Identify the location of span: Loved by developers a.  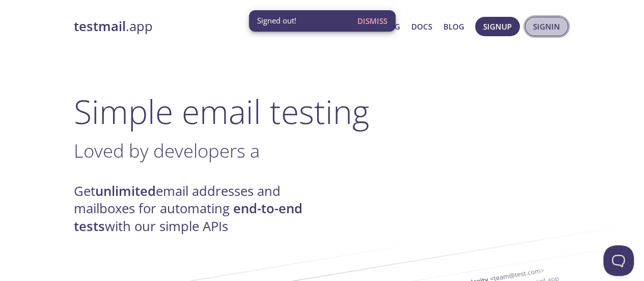
(167, 150).